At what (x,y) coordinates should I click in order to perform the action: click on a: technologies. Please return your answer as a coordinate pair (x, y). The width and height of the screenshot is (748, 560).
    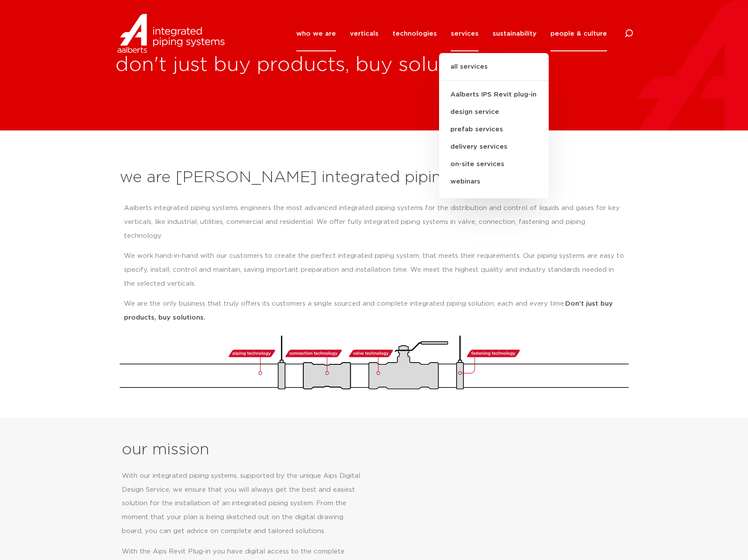
    Looking at the image, I should click on (414, 33).